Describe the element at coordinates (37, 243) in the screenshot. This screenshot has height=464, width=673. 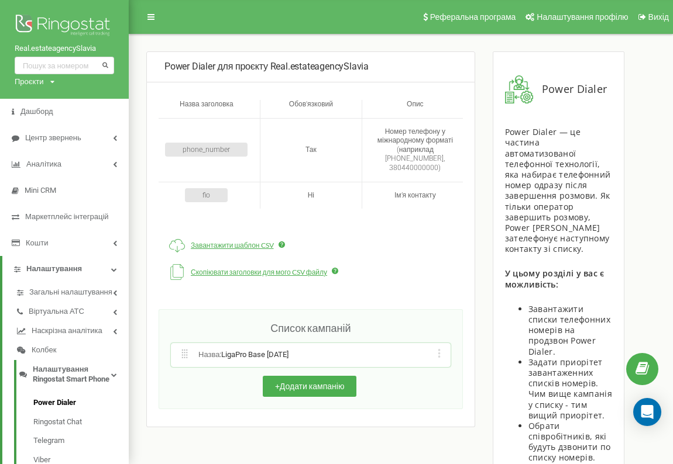
I see `span: Кошти` at that location.